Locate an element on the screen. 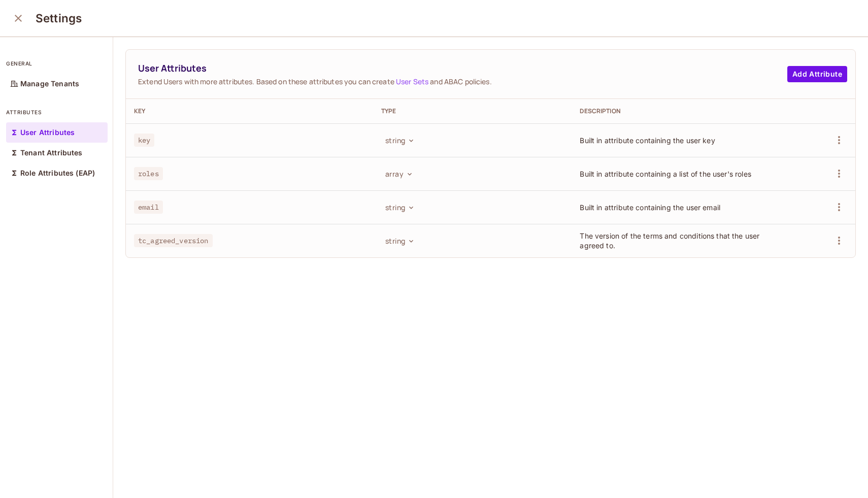 This screenshot has width=868, height=498. div: Type is located at coordinates (472, 111).